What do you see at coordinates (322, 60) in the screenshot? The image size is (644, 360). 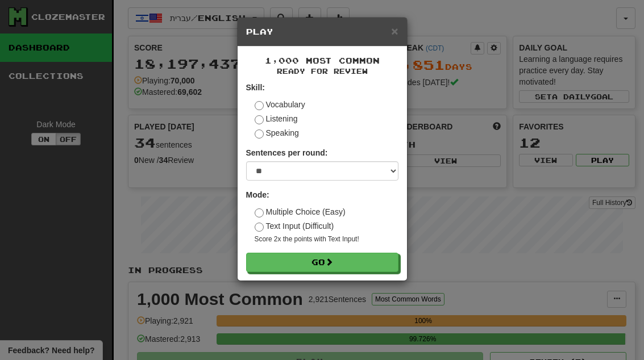 I see `span: 1,000 Most Common` at bounding box center [322, 60].